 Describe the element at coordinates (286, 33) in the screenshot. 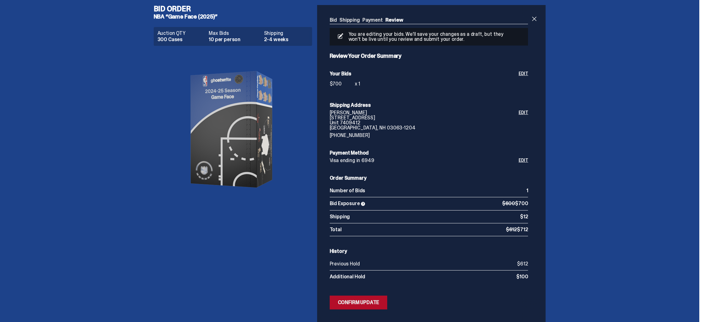

I see `dt: Shipping` at that location.